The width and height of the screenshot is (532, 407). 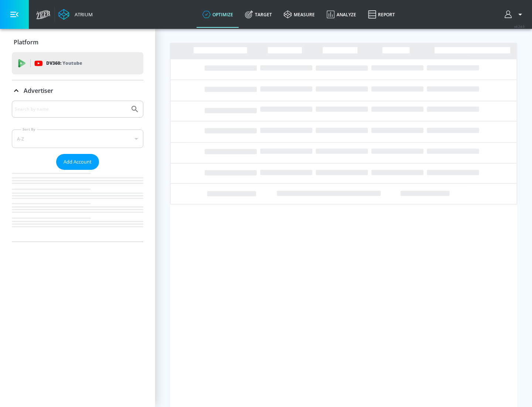 I want to click on button: Add Account, so click(x=78, y=162).